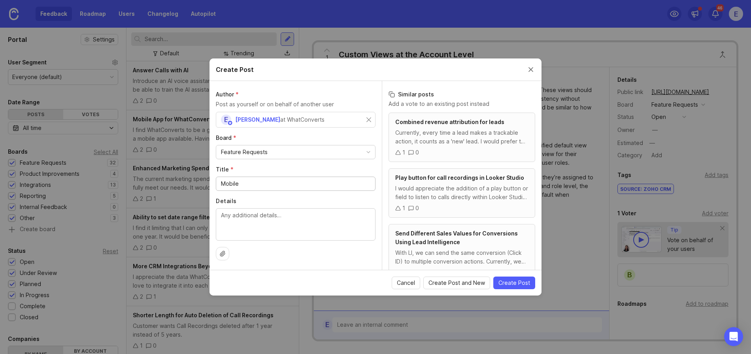 The height and width of the screenshot is (354, 751). I want to click on a: Send Different Sales Values for Conversions Using Lead IntelligenceWith LI, we can send the same ..., so click(462, 253).